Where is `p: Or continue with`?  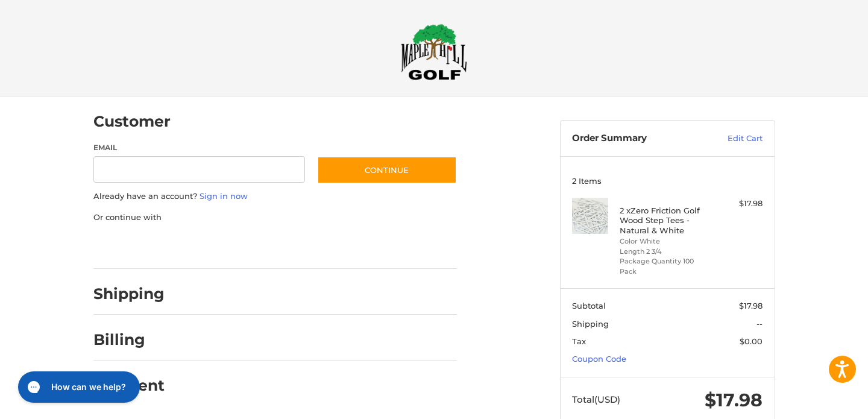 p: Or continue with is located at coordinates (275, 217).